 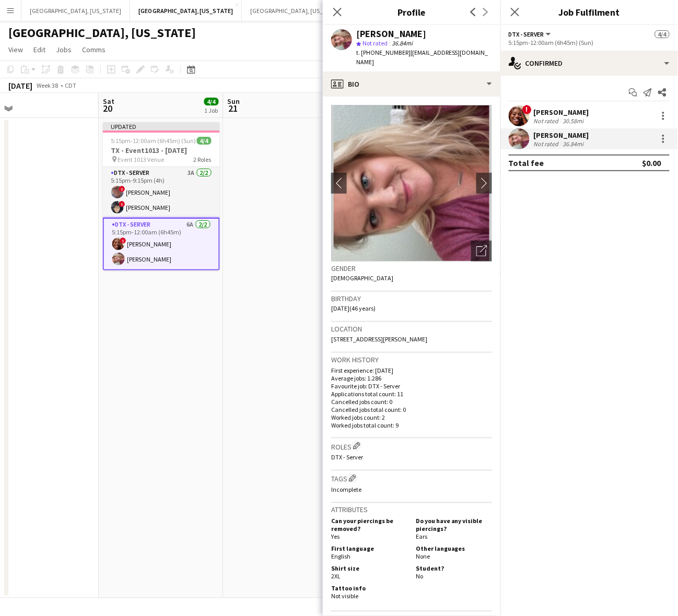 What do you see at coordinates (423, 557) in the screenshot?
I see `span: None` at bounding box center [423, 557].